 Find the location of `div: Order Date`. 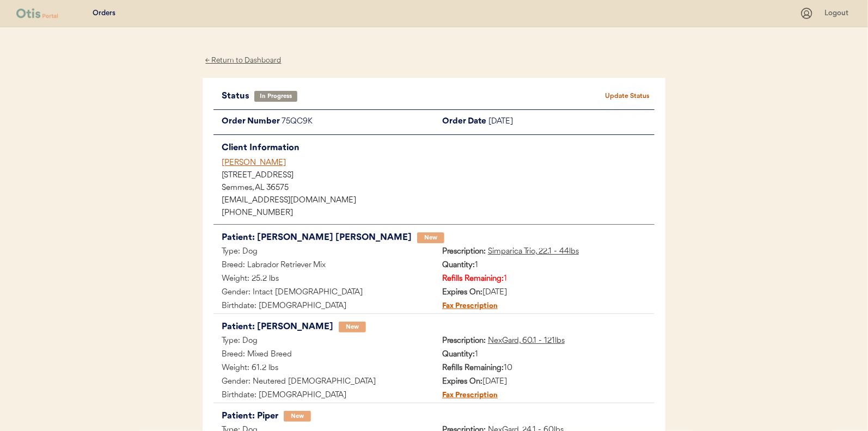

div: Order Date is located at coordinates (461, 122).